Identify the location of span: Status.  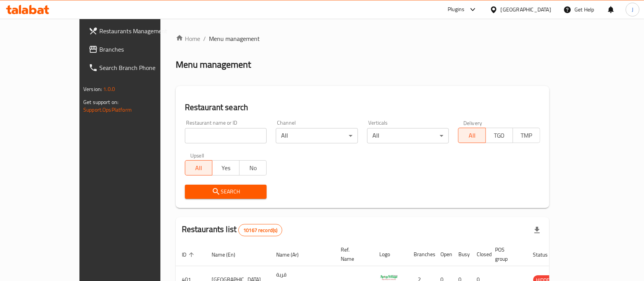
(546, 254).